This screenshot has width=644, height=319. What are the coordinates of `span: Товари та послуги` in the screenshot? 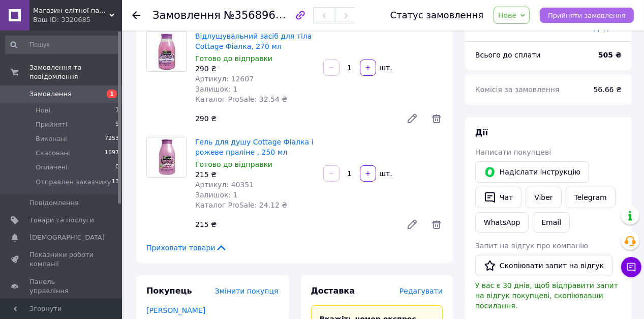 It's located at (62, 220).